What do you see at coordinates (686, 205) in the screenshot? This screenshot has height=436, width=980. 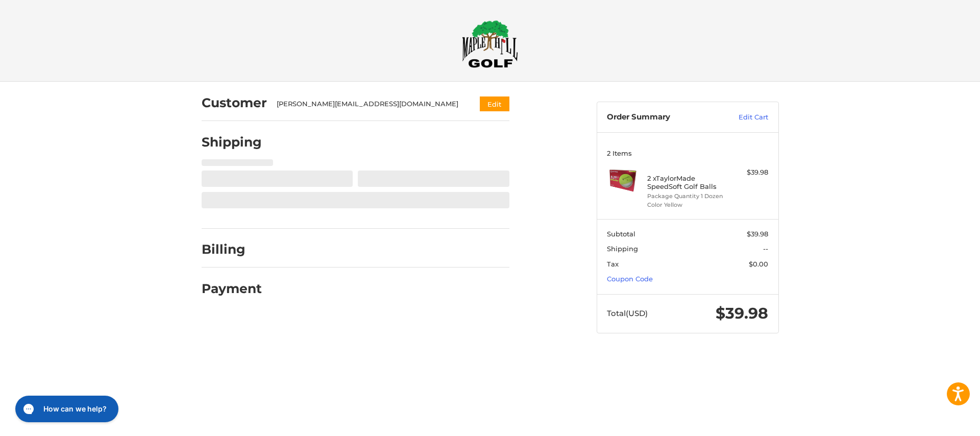 I see `li: Color Yellow` at bounding box center [686, 205].